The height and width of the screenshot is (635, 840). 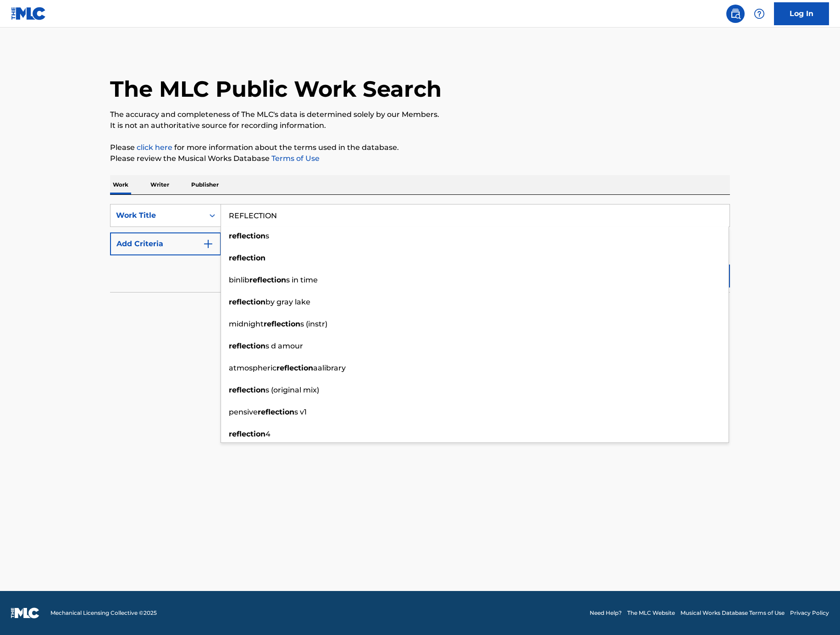 What do you see at coordinates (420, 158) in the screenshot?
I see `p: Please review the Musical Works Database` at bounding box center [420, 158].